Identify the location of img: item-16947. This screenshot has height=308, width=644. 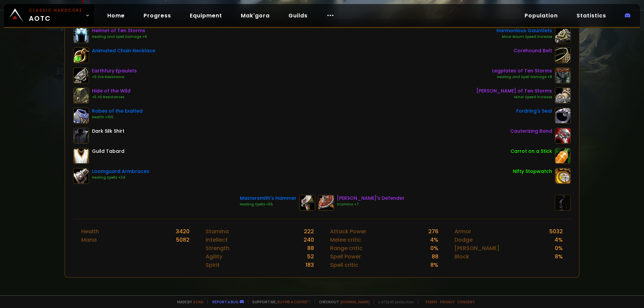
(81, 35).